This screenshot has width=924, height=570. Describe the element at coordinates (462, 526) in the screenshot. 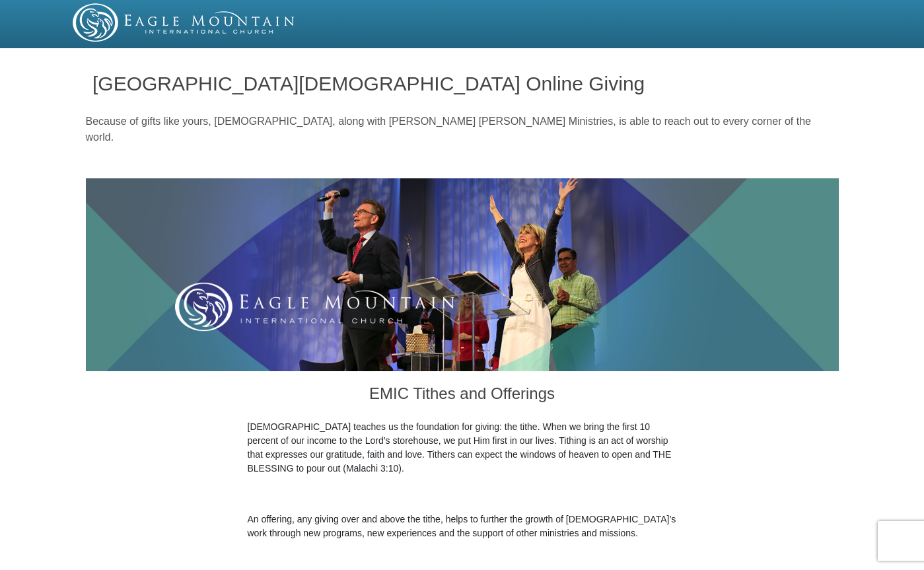

I see `p: An offering, any giving over and above the tithe, helps to further the growth of [DEMOGRAPHIC_DAT...` at that location.